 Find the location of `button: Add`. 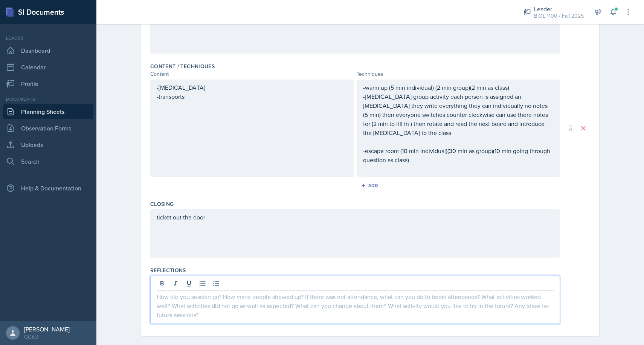

button: Add is located at coordinates (371, 185).